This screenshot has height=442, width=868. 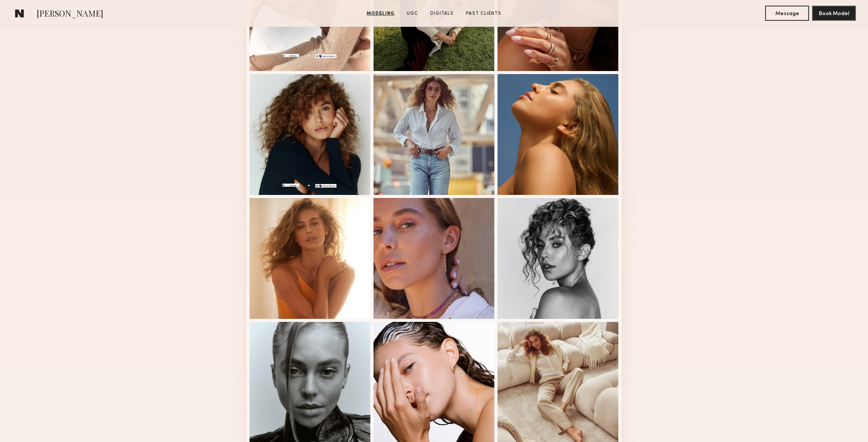 What do you see at coordinates (787, 13) in the screenshot?
I see `button: Message` at bounding box center [787, 13].